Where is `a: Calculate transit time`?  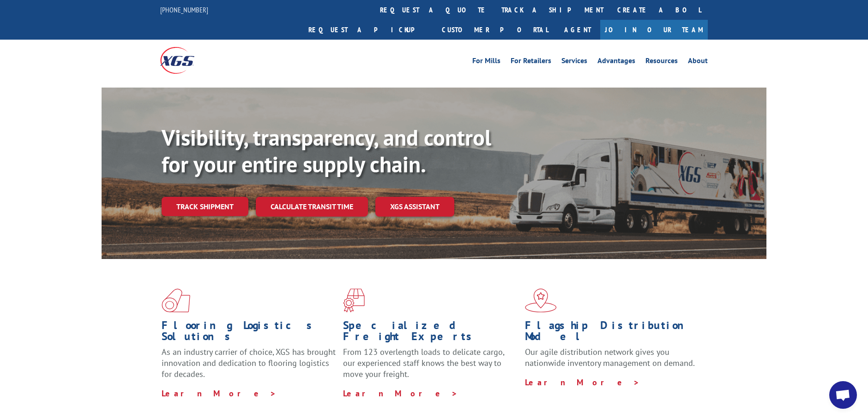 a: Calculate transit time is located at coordinates (311, 207).